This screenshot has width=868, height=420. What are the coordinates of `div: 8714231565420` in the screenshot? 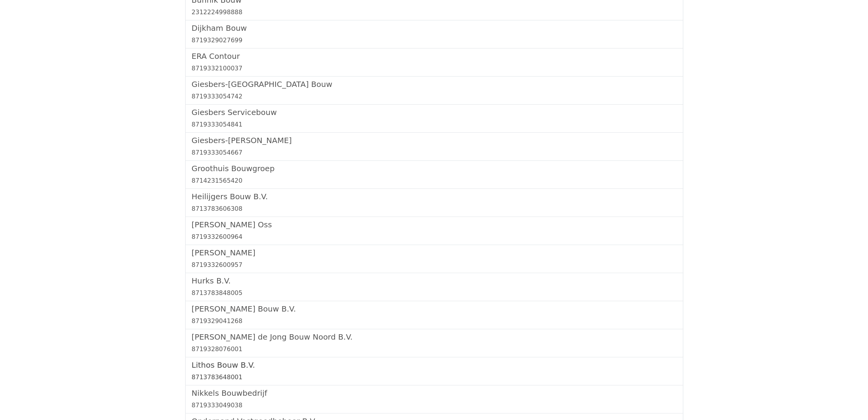 It's located at (434, 181).